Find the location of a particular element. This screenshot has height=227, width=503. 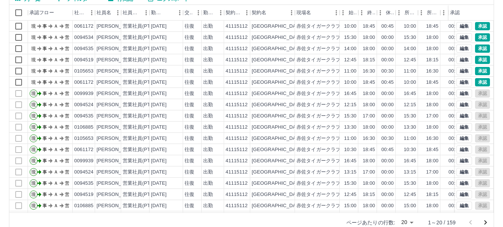

div: 0106885 is located at coordinates (84, 127).